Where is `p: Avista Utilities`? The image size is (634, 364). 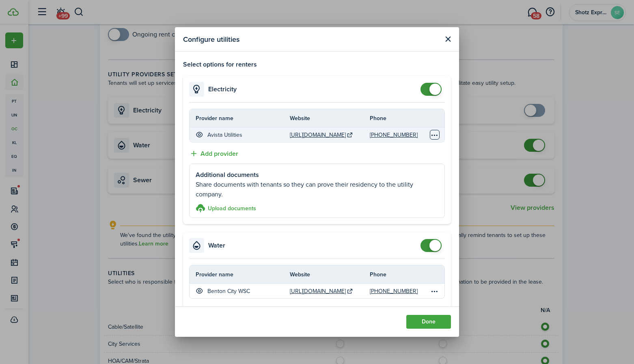 p: Avista Utilities is located at coordinates (225, 134).